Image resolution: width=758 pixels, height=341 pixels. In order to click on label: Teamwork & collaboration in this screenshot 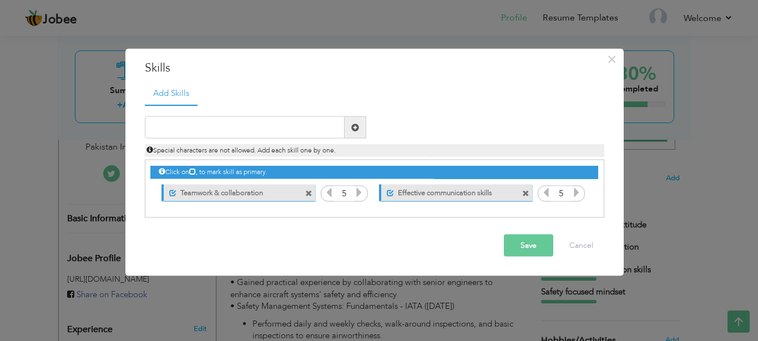, I will do `click(231, 191)`.